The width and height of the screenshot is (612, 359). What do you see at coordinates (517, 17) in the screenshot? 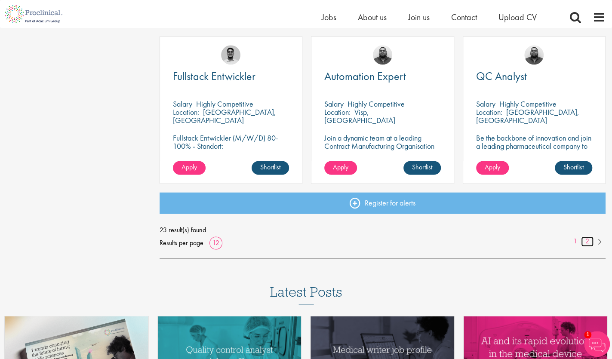
I see `span: Upload CV` at bounding box center [517, 17].